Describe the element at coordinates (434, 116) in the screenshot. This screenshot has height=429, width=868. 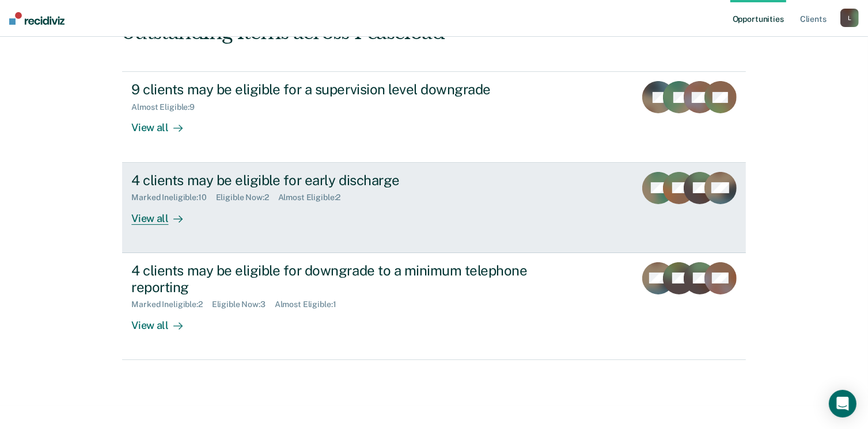
I see `a: 9 clients may be eligible for a supervision level downgradeAlmost Eligible:9View all` at that location.